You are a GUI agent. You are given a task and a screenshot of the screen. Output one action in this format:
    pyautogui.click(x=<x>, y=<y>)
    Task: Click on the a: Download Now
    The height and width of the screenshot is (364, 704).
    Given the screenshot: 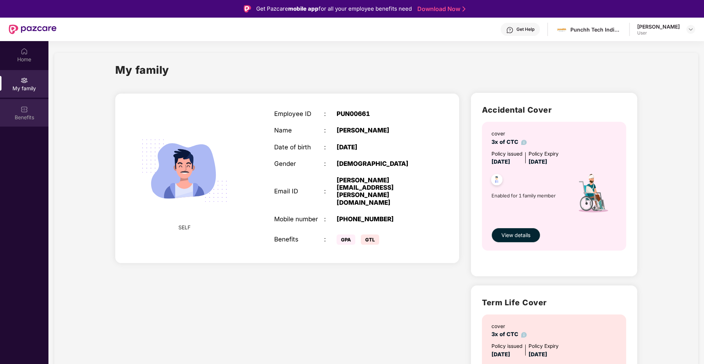 What is the action you would take?
    pyautogui.click(x=440, y=9)
    